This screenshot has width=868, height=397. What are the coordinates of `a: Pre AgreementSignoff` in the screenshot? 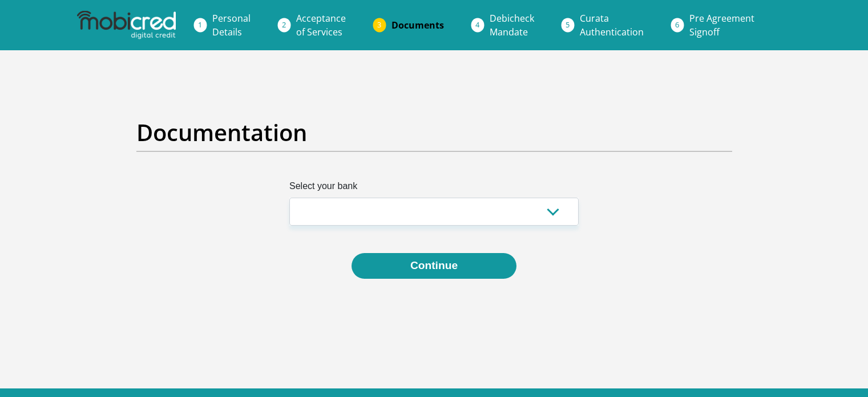 It's located at (722, 25).